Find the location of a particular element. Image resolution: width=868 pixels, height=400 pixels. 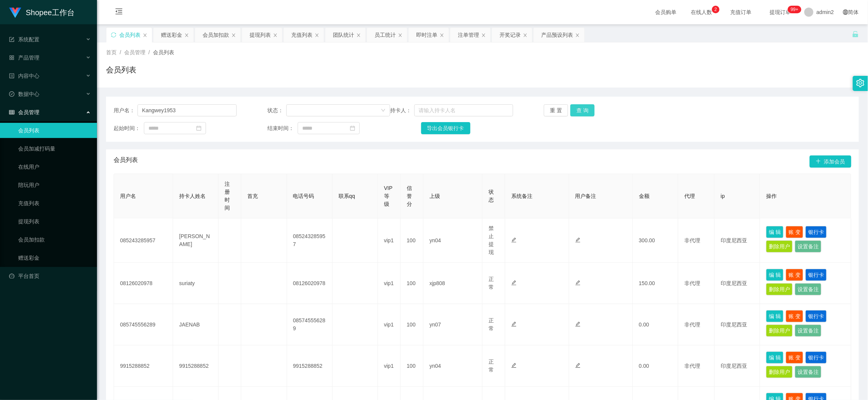

div: 会员加扣款 is located at coordinates (216, 35).